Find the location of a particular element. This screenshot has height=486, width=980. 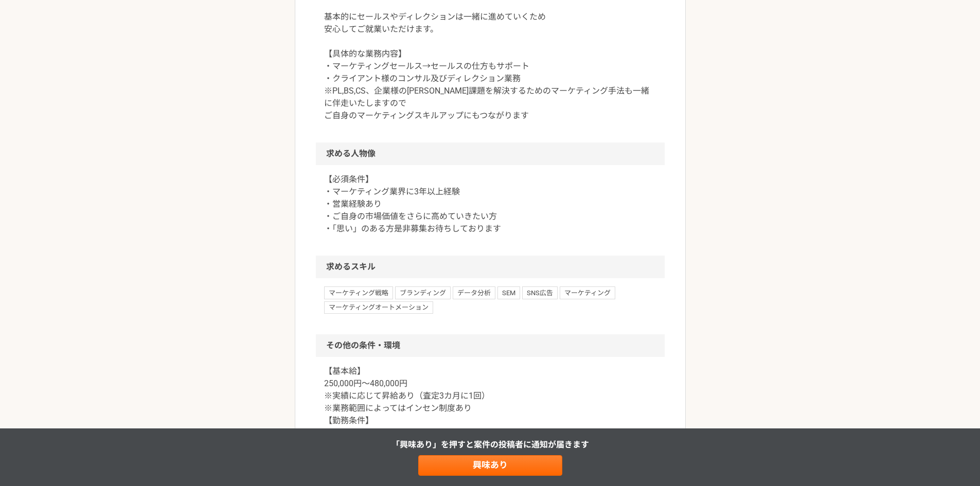

h2: 求めるスキル is located at coordinates (490, 267).